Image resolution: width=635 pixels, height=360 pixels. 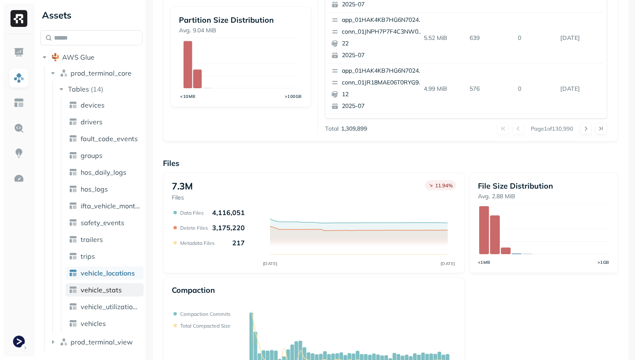 I want to click on img: Optimization, so click(x=19, y=178).